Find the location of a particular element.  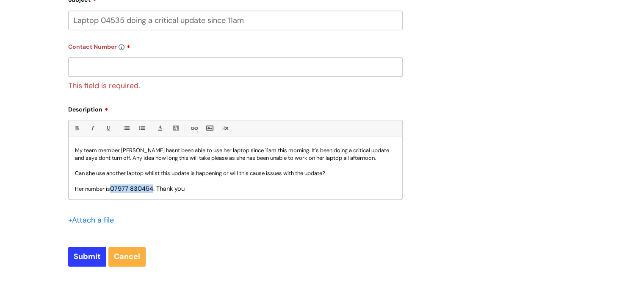

a: • Unordered List (Ctrl-Shift-7) is located at coordinates (126, 128).